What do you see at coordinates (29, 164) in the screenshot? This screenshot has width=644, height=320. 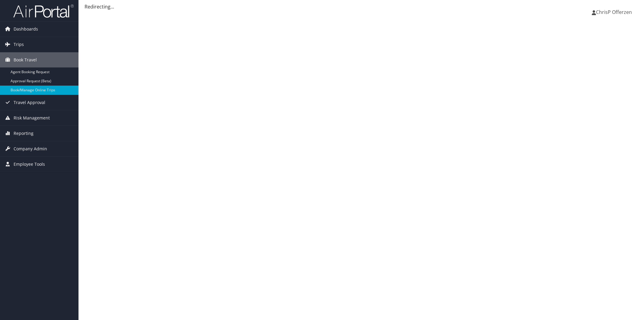 I see `span: Employee Tools` at bounding box center [29, 164].